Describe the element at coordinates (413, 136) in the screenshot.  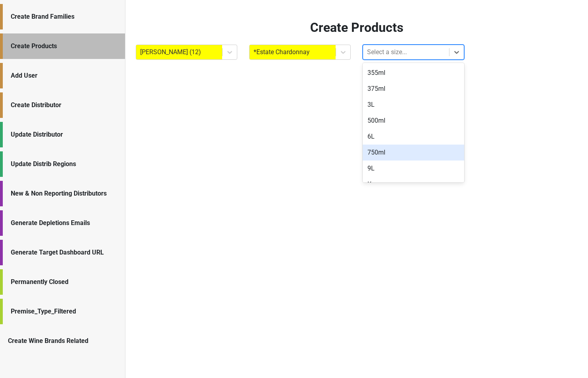
I see `div: 6L` at that location.